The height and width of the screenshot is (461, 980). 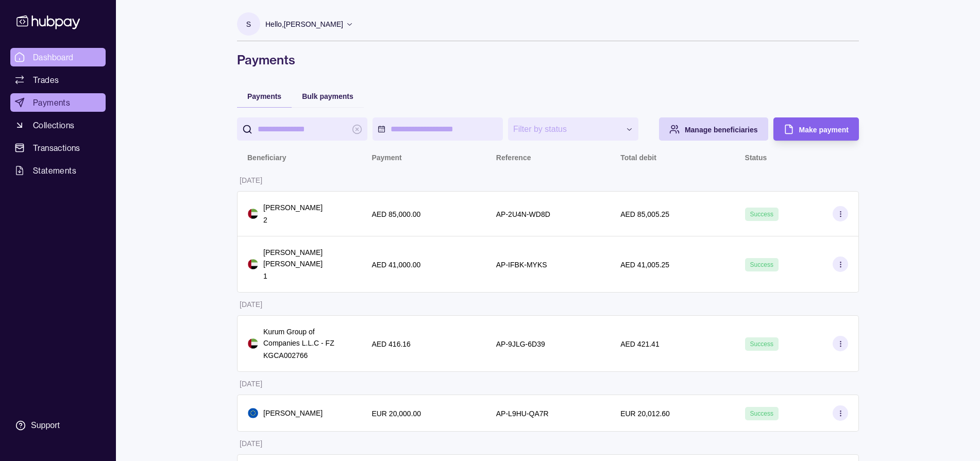 I want to click on h1: Payments, so click(x=548, y=59).